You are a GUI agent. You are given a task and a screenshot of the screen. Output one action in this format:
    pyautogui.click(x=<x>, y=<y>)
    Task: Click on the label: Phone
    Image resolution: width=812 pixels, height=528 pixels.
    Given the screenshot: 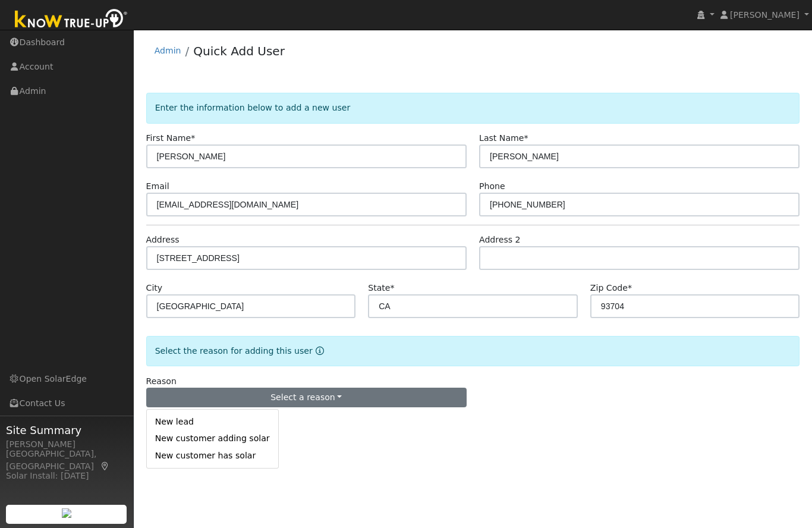 What is the action you would take?
    pyautogui.click(x=492, y=186)
    